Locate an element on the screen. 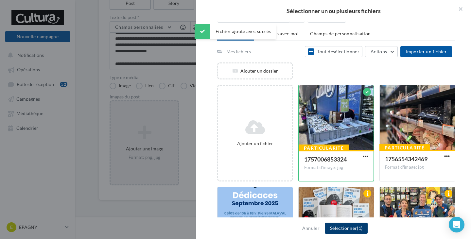  h2: Sélectionner un ou plusieurs fichiers is located at coordinates (334, 11).